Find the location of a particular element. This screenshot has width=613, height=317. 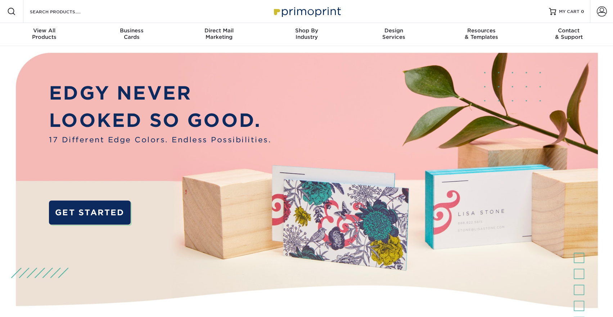

a: BusinessCards is located at coordinates (131, 35).